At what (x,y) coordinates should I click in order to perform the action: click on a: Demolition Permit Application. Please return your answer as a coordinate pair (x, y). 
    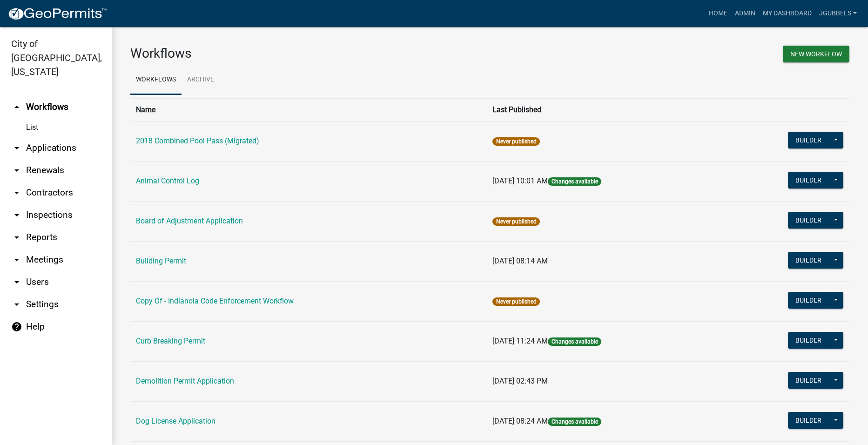
    Looking at the image, I should click on (185, 381).